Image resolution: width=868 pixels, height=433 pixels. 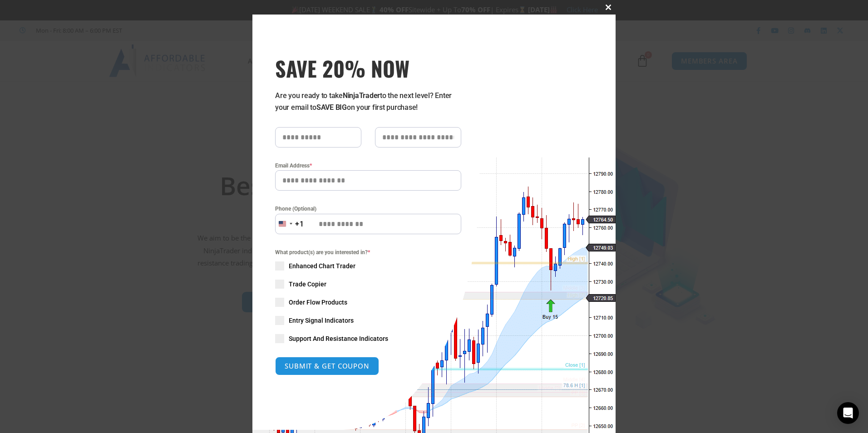 What do you see at coordinates (368, 209) in the screenshot?
I see `label: Phone (Optional)` at bounding box center [368, 209].